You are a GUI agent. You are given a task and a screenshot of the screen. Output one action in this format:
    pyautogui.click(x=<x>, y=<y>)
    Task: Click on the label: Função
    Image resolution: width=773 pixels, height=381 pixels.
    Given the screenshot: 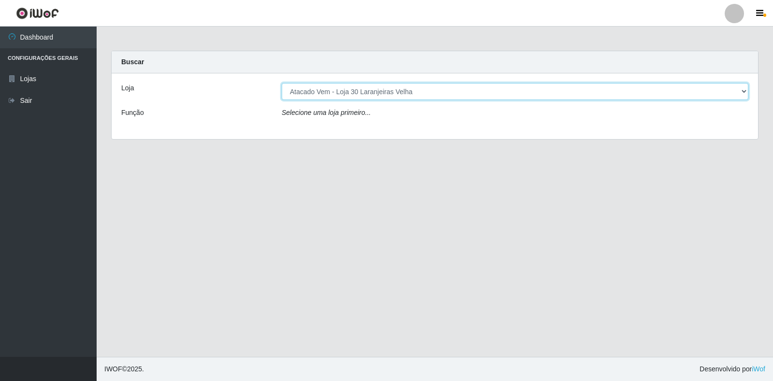 What is the action you would take?
    pyautogui.click(x=132, y=113)
    